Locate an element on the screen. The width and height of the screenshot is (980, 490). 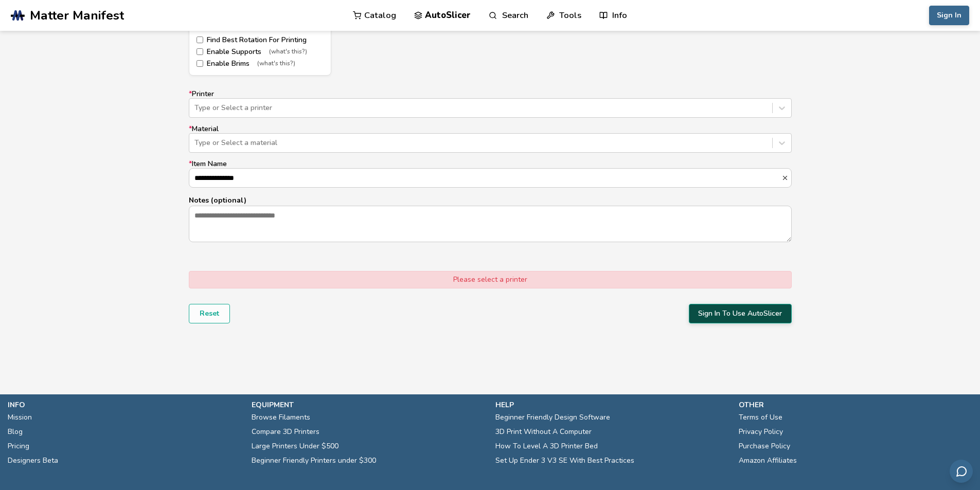
button: Sign In is located at coordinates (949, 16).